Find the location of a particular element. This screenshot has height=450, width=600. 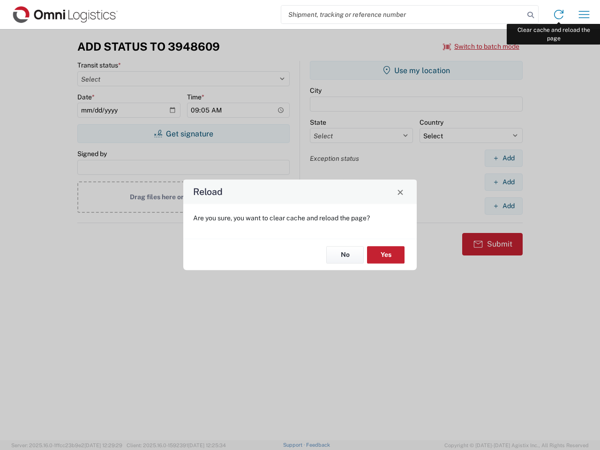

button: Close is located at coordinates (400, 192).